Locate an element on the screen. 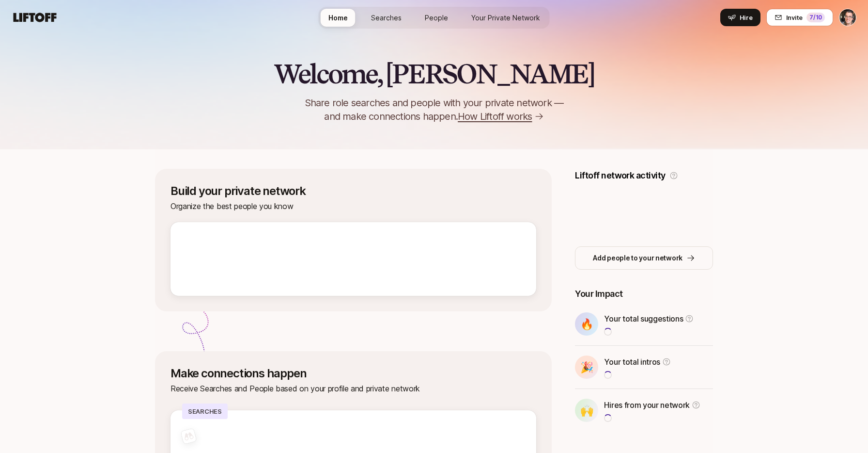 The height and width of the screenshot is (453, 868). span: People is located at coordinates (436, 18).